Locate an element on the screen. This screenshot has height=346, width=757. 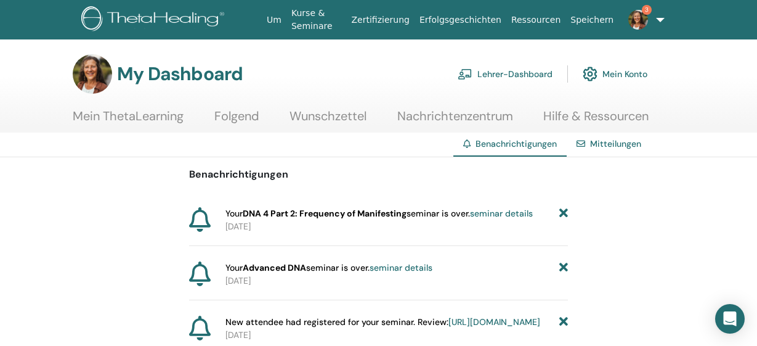
a: Mein Konto is located at coordinates (615, 74).